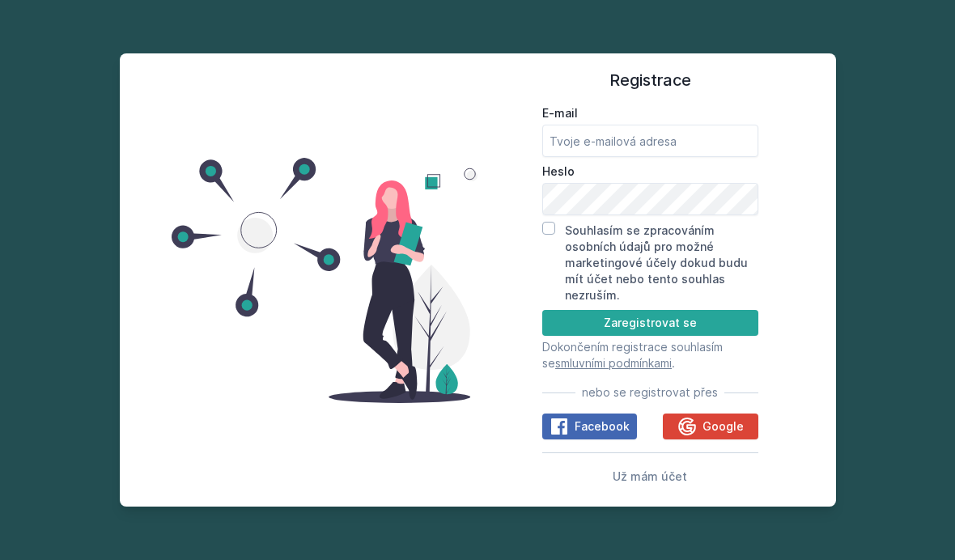 This screenshot has height=560, width=955. Describe the element at coordinates (589, 427) in the screenshot. I see `button: Facebook` at that location.